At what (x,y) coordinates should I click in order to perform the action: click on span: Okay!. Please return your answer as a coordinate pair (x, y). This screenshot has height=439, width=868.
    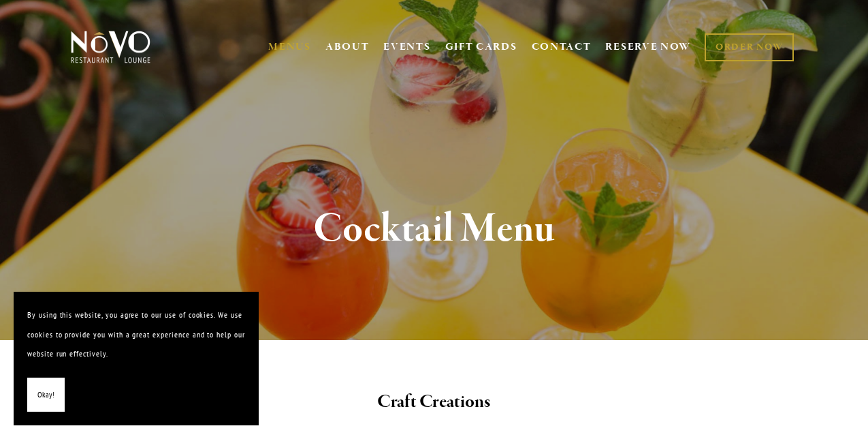
    Looking at the image, I should click on (46, 395).